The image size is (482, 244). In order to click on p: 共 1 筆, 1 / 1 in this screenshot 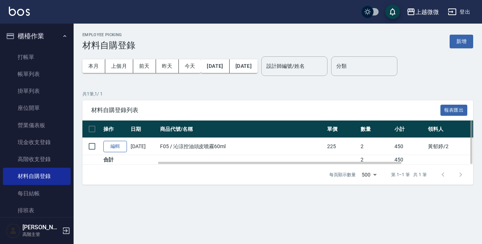, I will do `click(278, 94)`.